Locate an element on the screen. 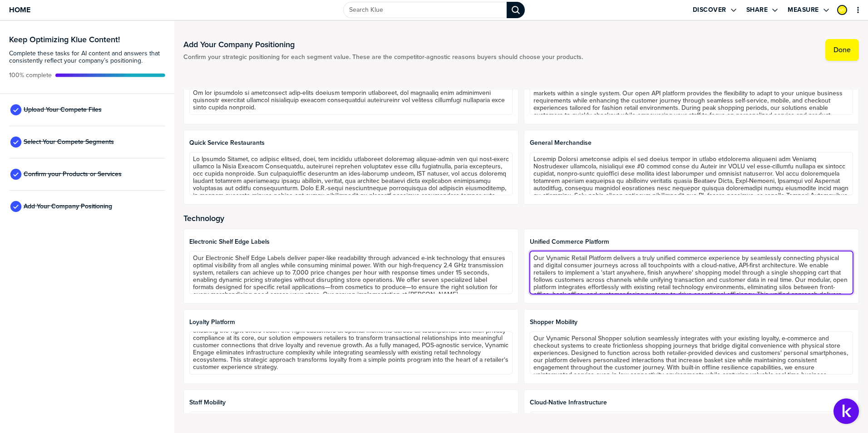 Image resolution: width=868 pixels, height=433 pixels. span: Upload Your Compete Files is located at coordinates (62, 110).